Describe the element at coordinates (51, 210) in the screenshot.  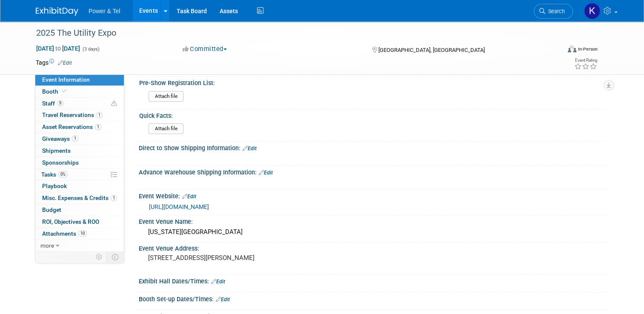
I see `span: Budget` at that location.